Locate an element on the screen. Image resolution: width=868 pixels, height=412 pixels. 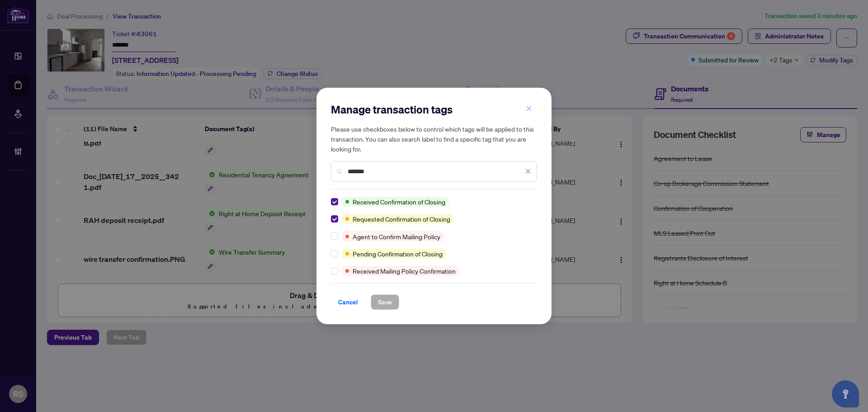
button: Open asap is located at coordinates (846, 394).